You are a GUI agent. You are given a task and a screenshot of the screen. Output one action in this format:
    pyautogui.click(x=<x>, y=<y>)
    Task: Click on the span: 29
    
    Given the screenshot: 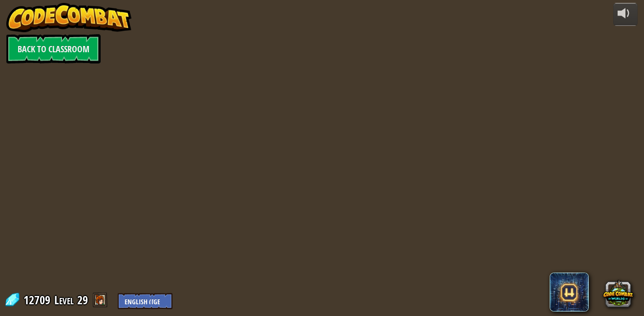 What is the action you would take?
    pyautogui.click(x=83, y=300)
    